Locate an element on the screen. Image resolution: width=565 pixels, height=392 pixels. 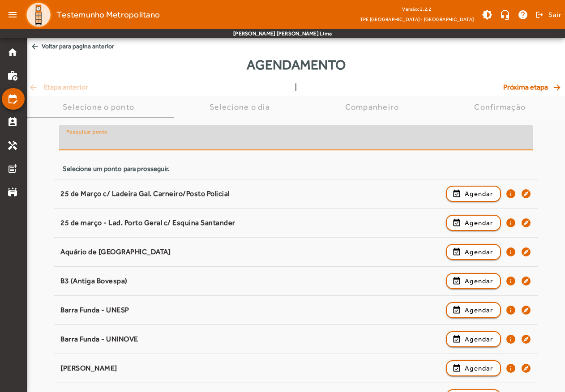
div: Confirmação is located at coordinates (502, 107).